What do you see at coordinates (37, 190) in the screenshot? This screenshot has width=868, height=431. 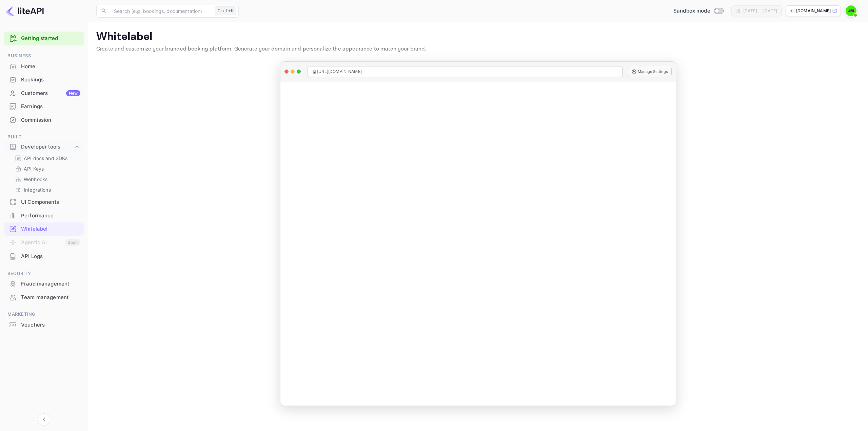 I see `p: Integrations` at bounding box center [37, 190].